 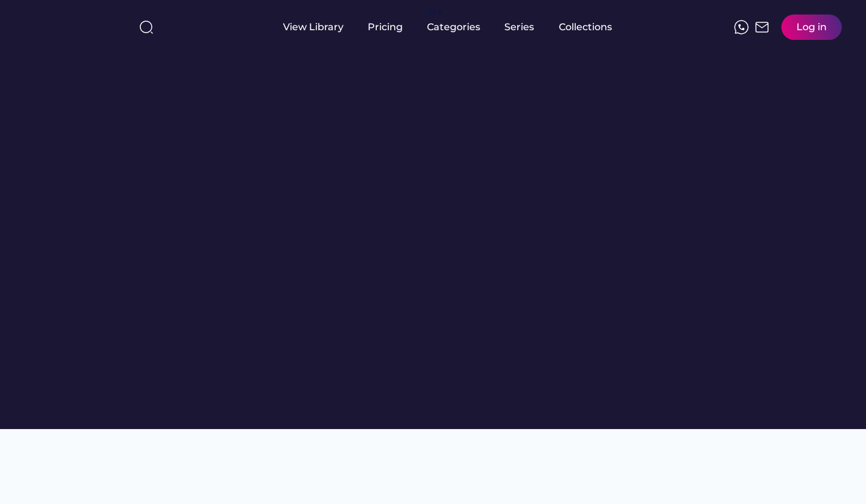 What do you see at coordinates (435, 12) in the screenshot?
I see `div: fvck` at bounding box center [435, 12].